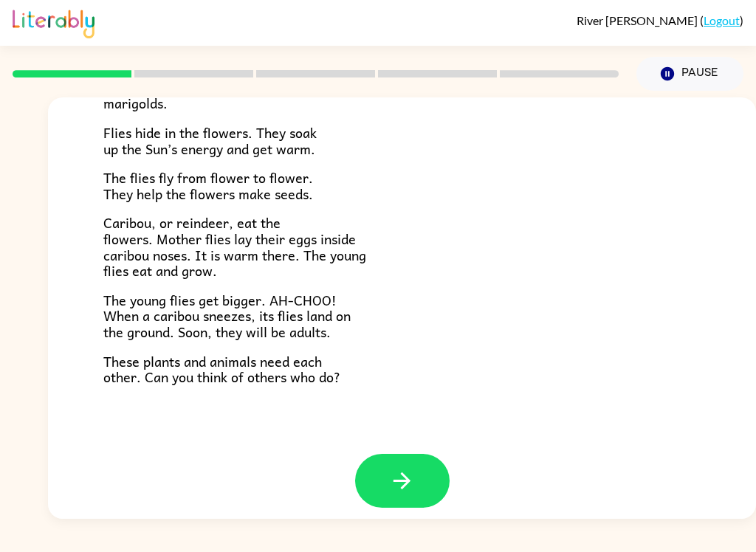  I want to click on img: Literably, so click(53, 22).